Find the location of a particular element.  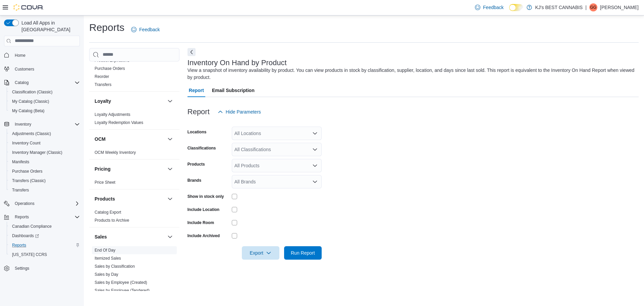

label: Brands is located at coordinates (194, 180).